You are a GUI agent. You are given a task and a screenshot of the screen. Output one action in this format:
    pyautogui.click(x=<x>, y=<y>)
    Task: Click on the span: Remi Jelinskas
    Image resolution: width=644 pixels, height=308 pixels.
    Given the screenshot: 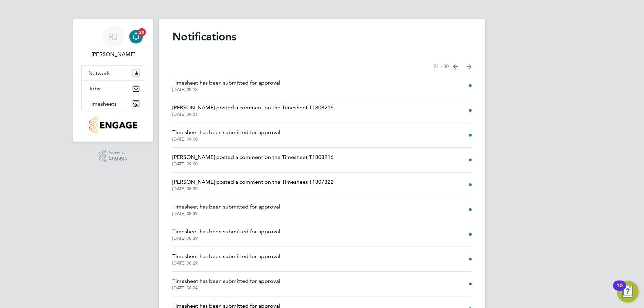 What is the action you would take?
    pyautogui.click(x=113, y=54)
    